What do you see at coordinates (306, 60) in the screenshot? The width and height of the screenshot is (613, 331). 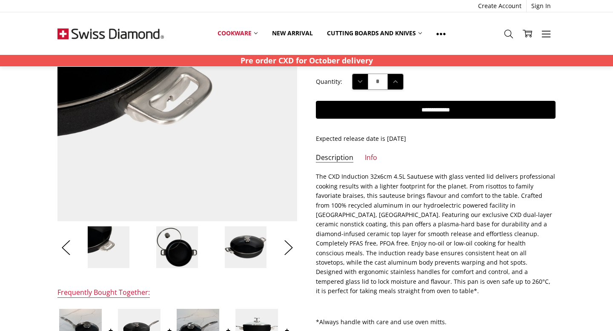 I see `strong: Pre order CXD for October delivery` at bounding box center [306, 60].